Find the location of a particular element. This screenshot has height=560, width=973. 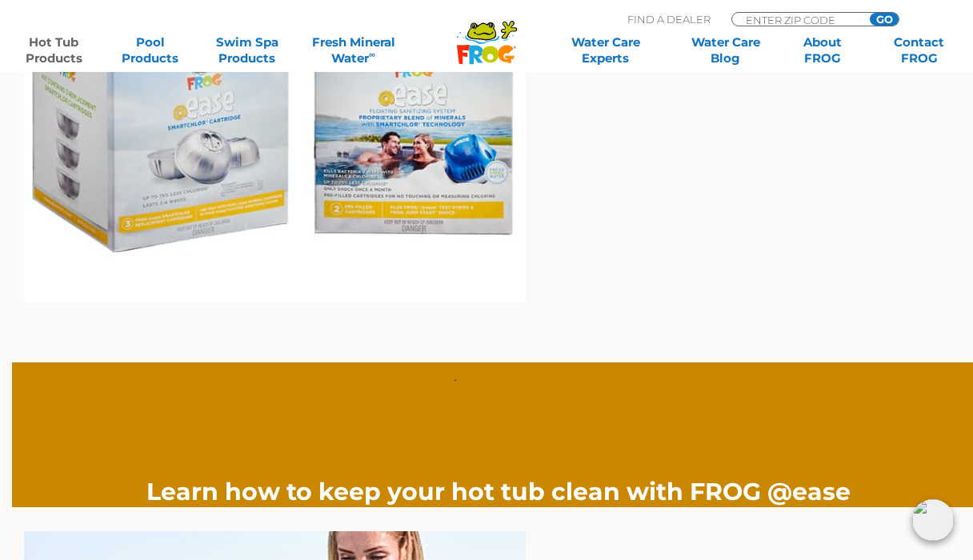

img: openIcon is located at coordinates (933, 520).